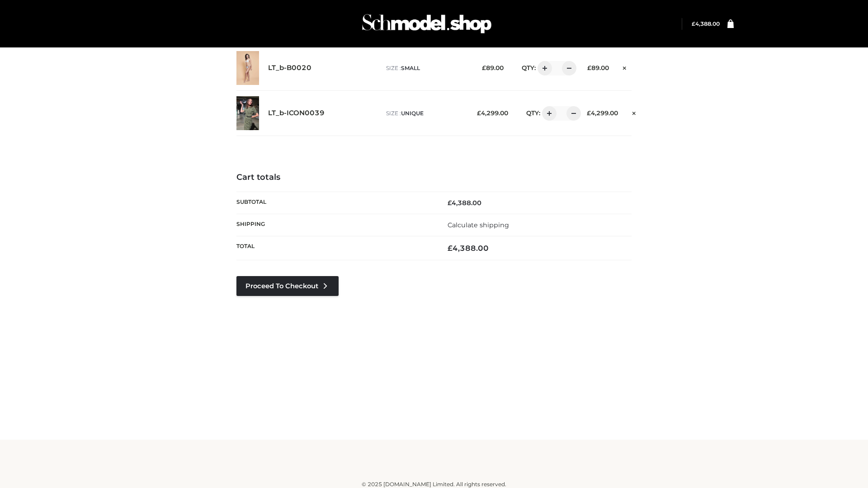 The width and height of the screenshot is (868, 488). I want to click on a: LT_b-B0020, so click(290, 67).